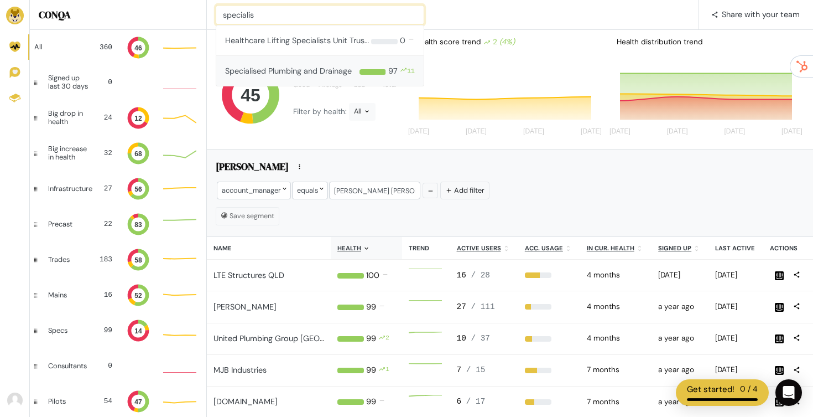 The height and width of the screenshot is (417, 813). Describe the element at coordinates (118, 330) in the screenshot. I see `a: Specs 99 14` at that location.